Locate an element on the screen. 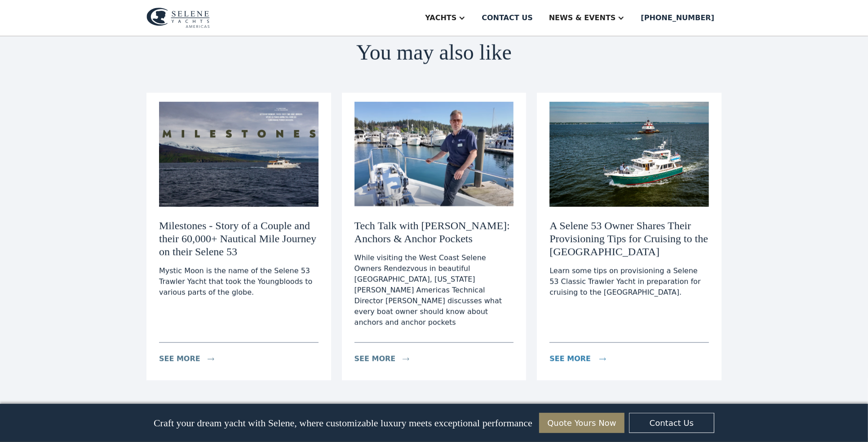  p: Craft your dream yacht with Selene, where customizable luxury meets exceptional performance is located at coordinates (343, 423).